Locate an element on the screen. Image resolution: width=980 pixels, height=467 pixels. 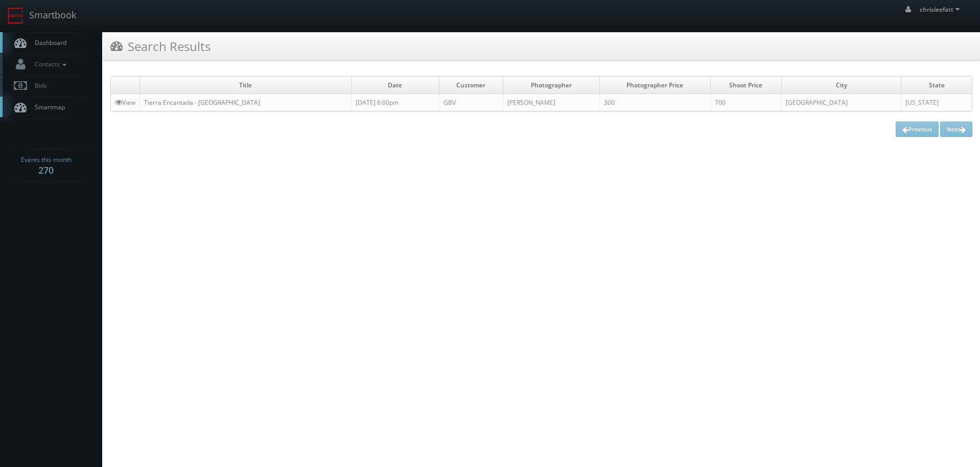
span: Dashboard is located at coordinates (48, 42).